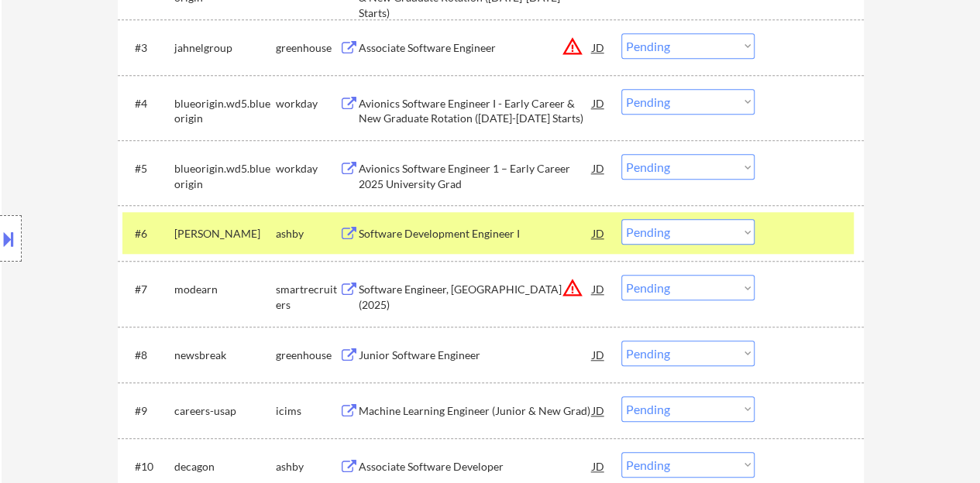 This screenshot has height=483, width=980. I want to click on div: careers-usap, so click(225, 411).